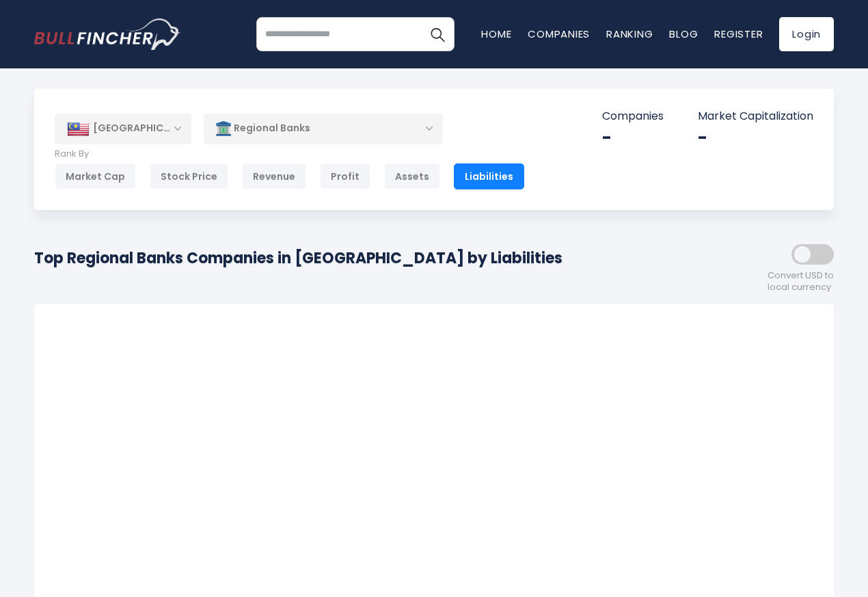 This screenshot has width=868, height=597. I want to click on button: Search, so click(437, 34).